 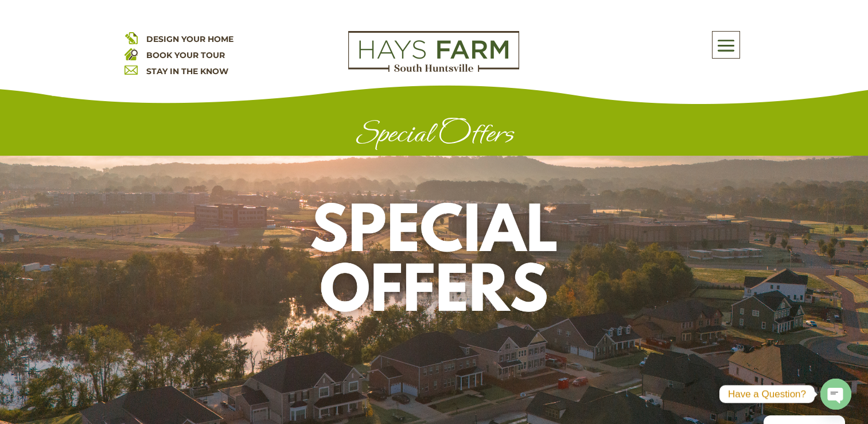 I want to click on a: hays farm homes huntsville development, so click(x=434, y=70).